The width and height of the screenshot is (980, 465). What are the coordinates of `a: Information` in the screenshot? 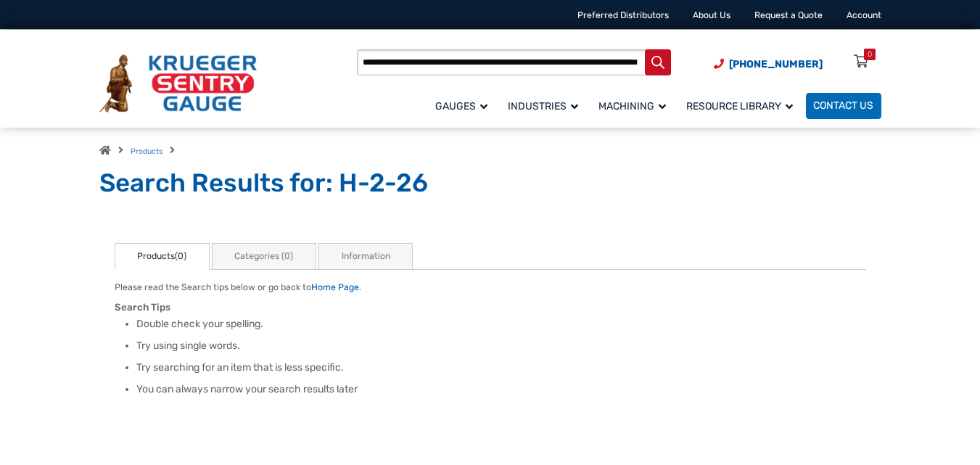 It's located at (365, 256).